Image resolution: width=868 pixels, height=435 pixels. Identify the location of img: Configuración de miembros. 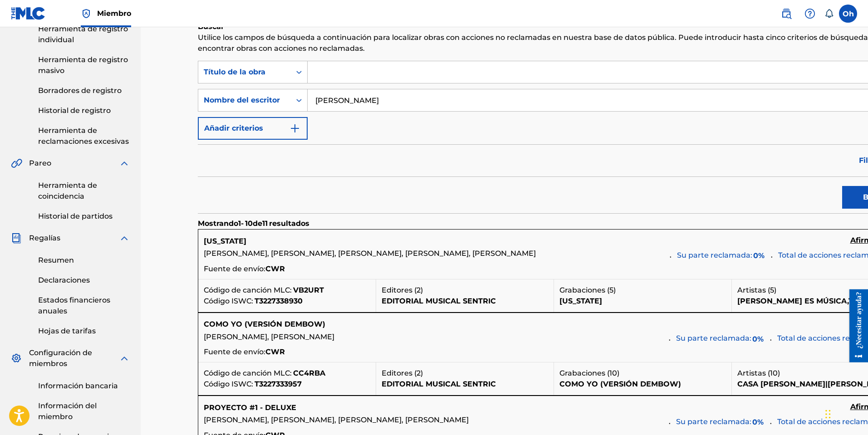
(16, 359).